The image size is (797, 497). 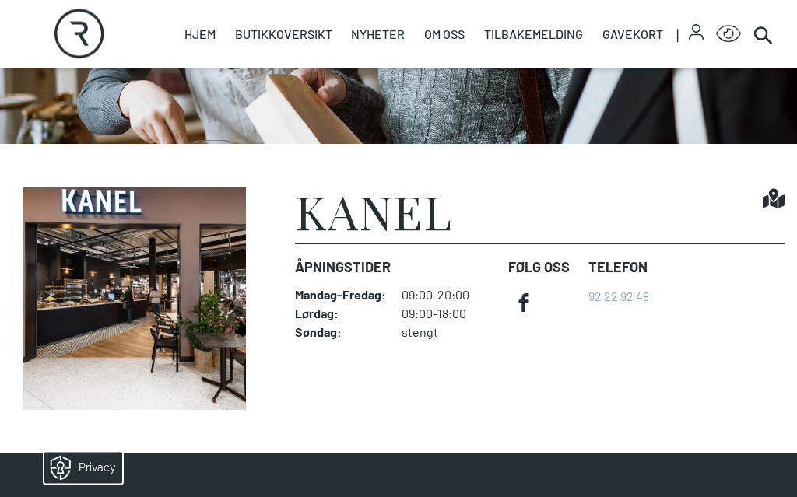 I want to click on dt: Søndag :, so click(x=340, y=333).